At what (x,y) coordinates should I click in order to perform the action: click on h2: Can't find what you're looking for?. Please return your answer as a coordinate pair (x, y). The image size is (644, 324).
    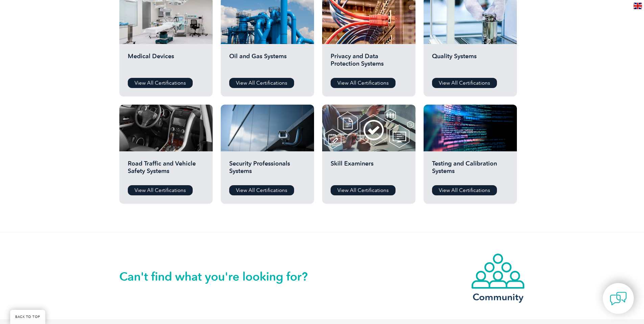
    Looking at the image, I should click on (221, 276).